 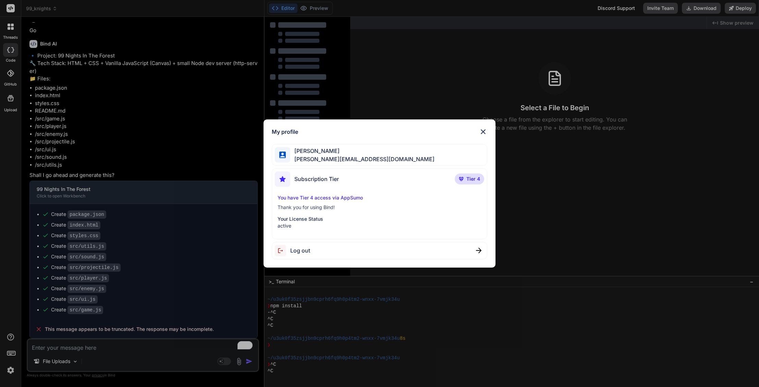 I want to click on img: logout, so click(x=282, y=251).